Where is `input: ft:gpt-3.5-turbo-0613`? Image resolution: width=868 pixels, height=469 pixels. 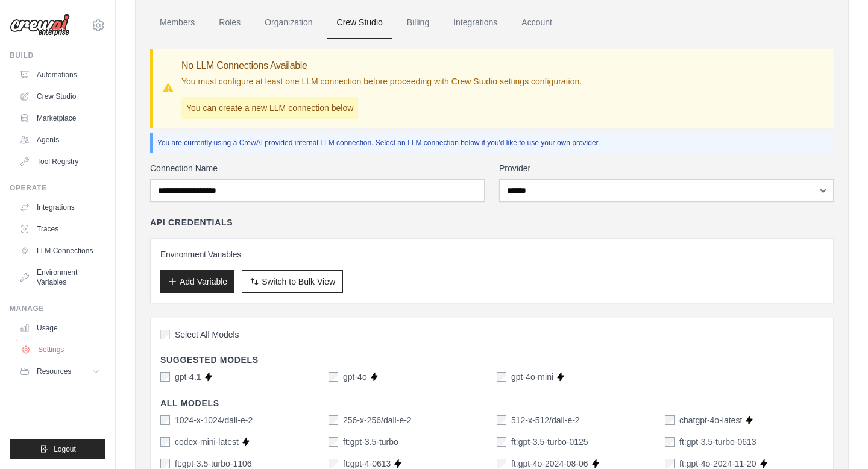 input: ft:gpt-3.5-turbo-0613 is located at coordinates (670, 442).